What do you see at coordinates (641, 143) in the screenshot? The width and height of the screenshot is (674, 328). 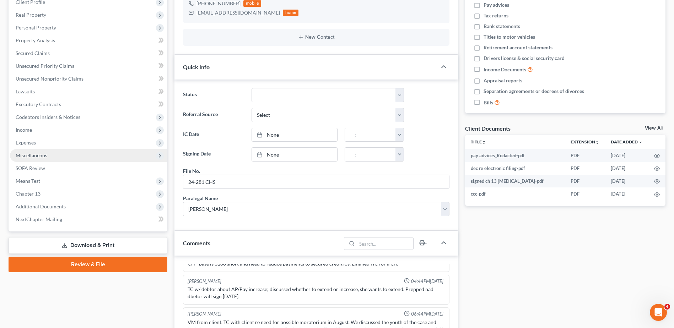 I see `i: expand_more` at bounding box center [641, 143].